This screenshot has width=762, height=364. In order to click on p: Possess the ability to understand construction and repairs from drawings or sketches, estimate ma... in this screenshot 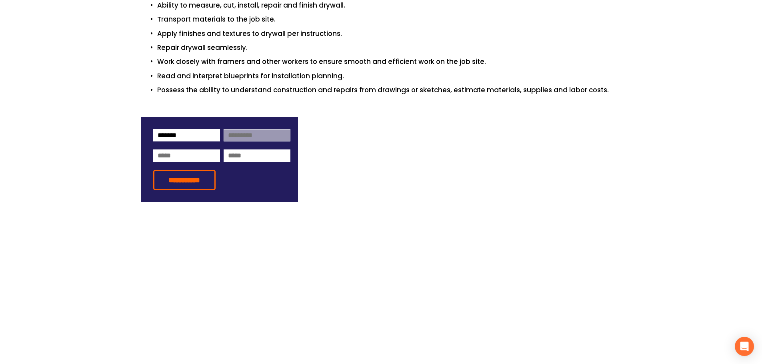, I will do `click(389, 90)`.